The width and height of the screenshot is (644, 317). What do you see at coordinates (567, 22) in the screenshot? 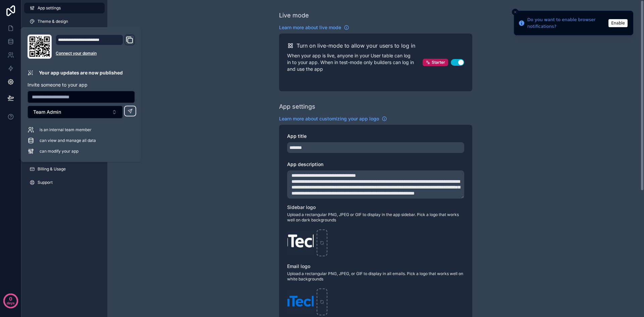
I see `div: Do you want to enable browser notifications?` at bounding box center [567, 22].